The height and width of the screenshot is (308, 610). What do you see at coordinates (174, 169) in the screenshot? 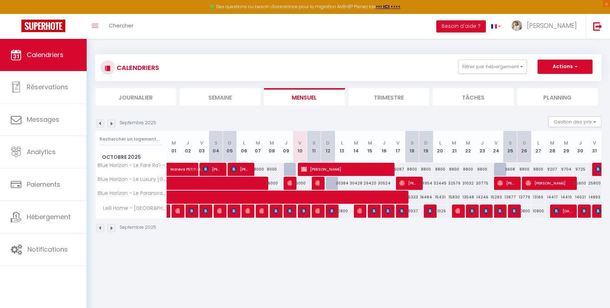
I see `a: Mareva PETIT-JEAN` at bounding box center [174, 169].